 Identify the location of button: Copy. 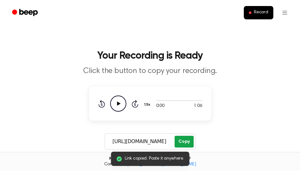
(184, 142).